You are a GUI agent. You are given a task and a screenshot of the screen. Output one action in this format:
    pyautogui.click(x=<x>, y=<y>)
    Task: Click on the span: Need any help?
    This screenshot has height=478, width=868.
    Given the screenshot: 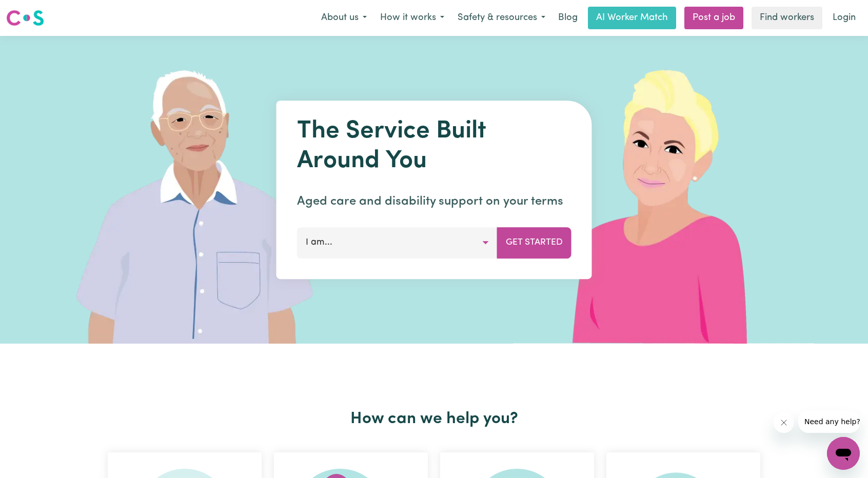 What is the action you would take?
    pyautogui.click(x=34, y=11)
    